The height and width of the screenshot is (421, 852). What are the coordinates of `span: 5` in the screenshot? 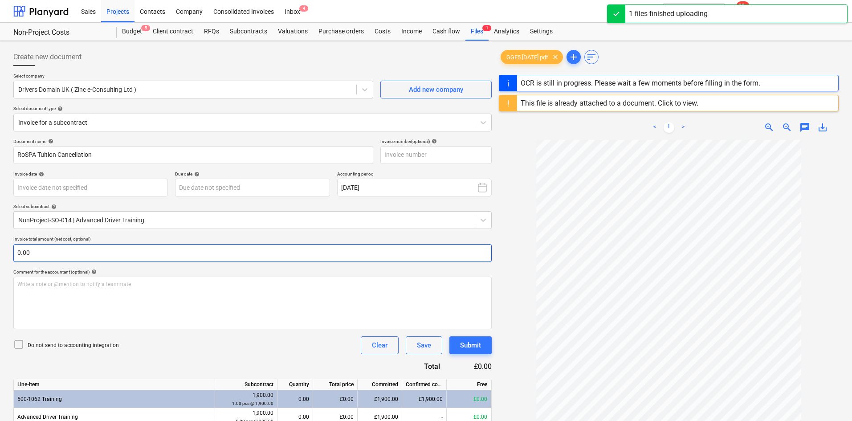 It's located at (146, 28).